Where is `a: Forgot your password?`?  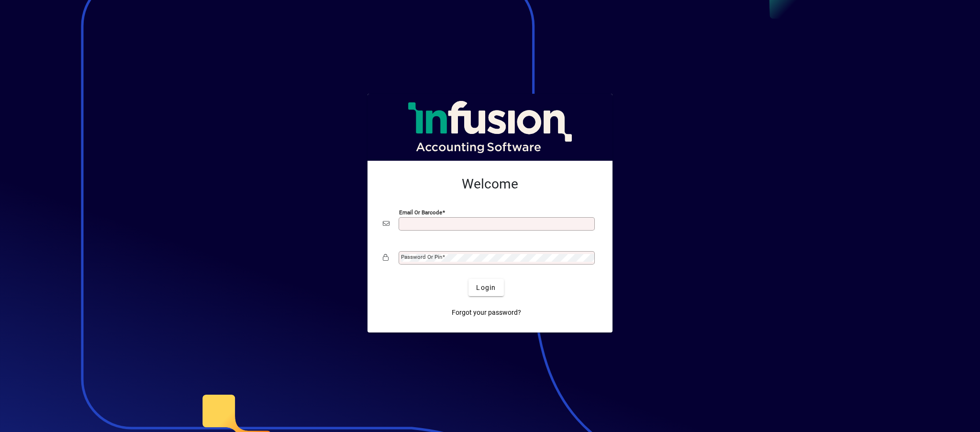
a: Forgot your password? is located at coordinates (486, 312).